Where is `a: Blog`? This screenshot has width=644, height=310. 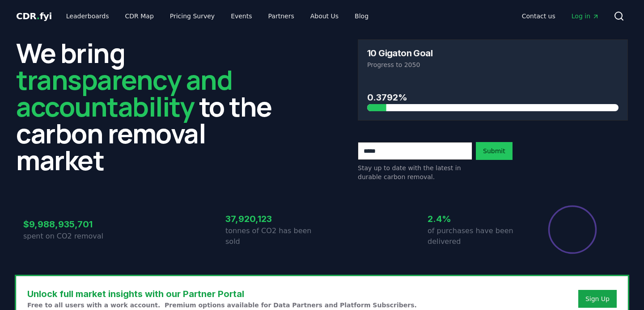 a: Blog is located at coordinates (361, 16).